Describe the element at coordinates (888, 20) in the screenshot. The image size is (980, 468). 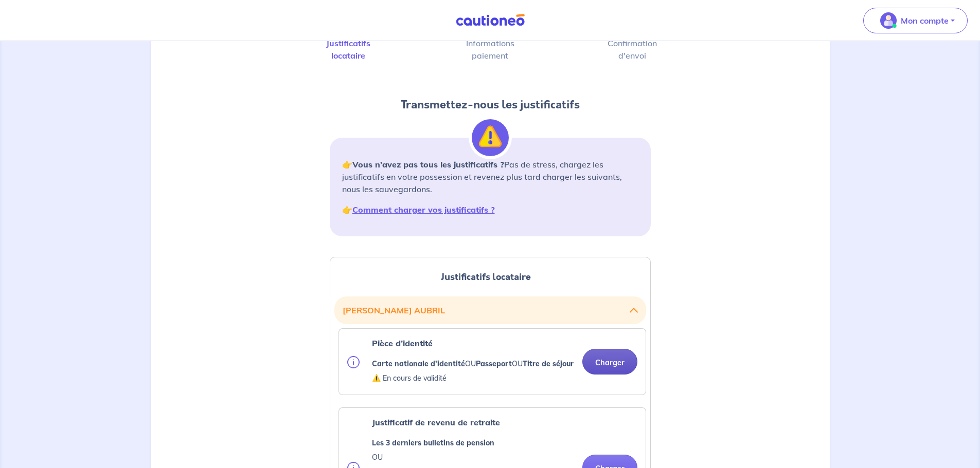
I see `img: illu_account_valid_menu.svg` at that location.